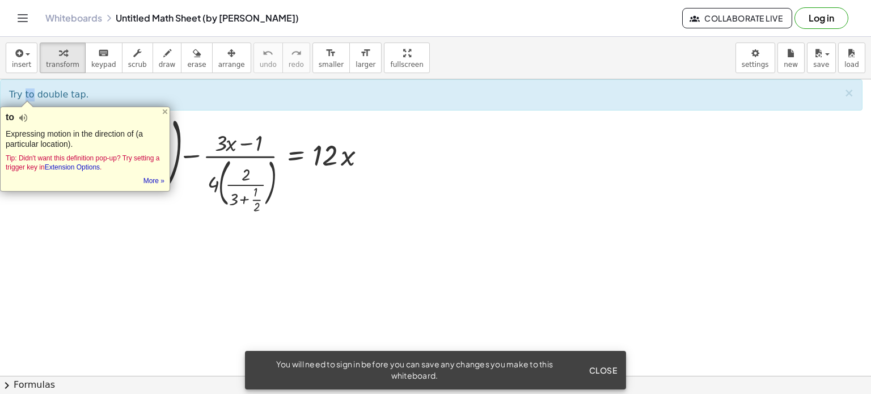  Describe the element at coordinates (196, 65) in the screenshot. I see `span: erase` at that location.